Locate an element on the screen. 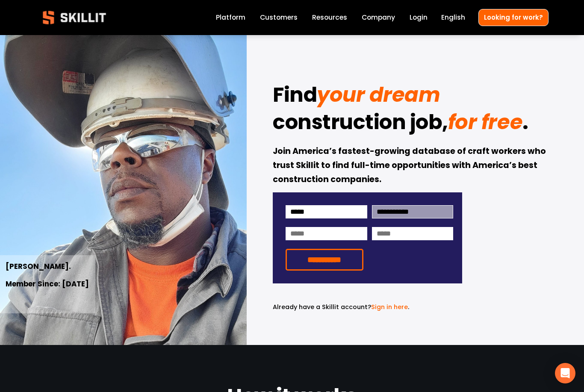 The width and height of the screenshot is (584, 392). img: Skillit is located at coordinates (74, 18).